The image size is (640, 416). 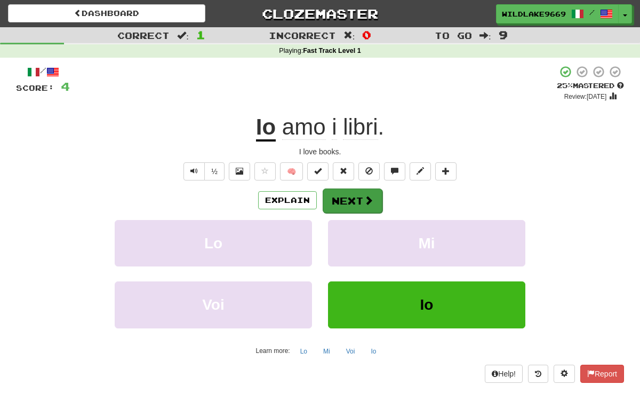 I want to click on span: Voi, so click(x=213, y=304).